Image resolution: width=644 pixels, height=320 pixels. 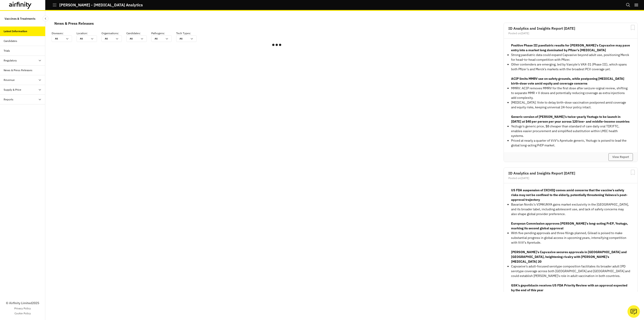 What do you see at coordinates (10, 41) in the screenshot?
I see `div: Candidates` at bounding box center [10, 41].